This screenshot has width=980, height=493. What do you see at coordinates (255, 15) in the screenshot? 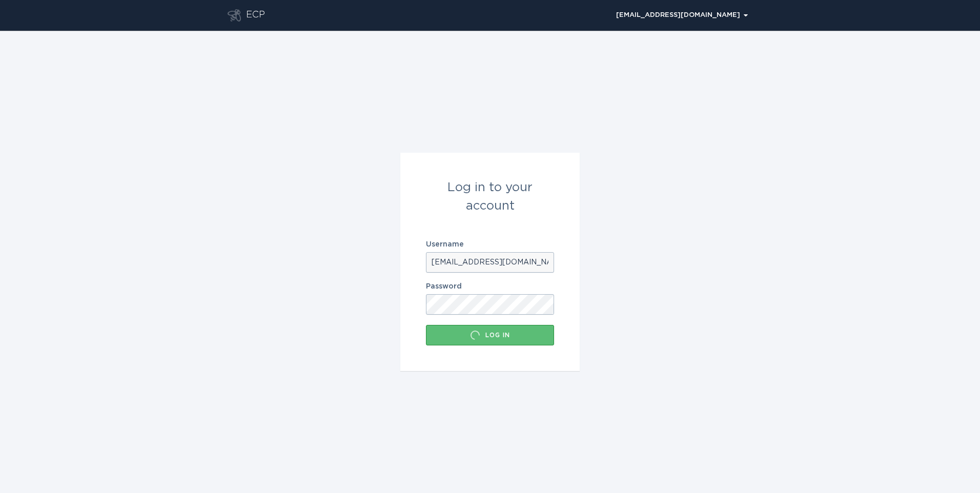
I see `div: ECP` at bounding box center [255, 15].